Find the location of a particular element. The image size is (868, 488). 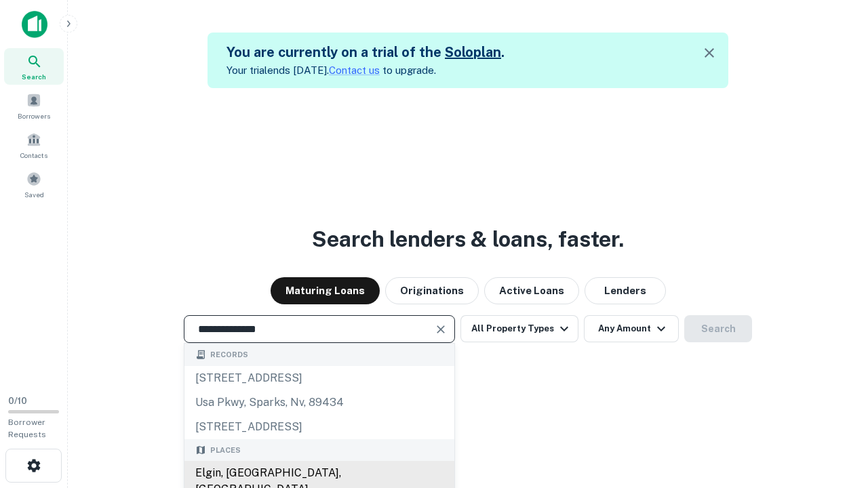

a: Search is located at coordinates (34, 66).